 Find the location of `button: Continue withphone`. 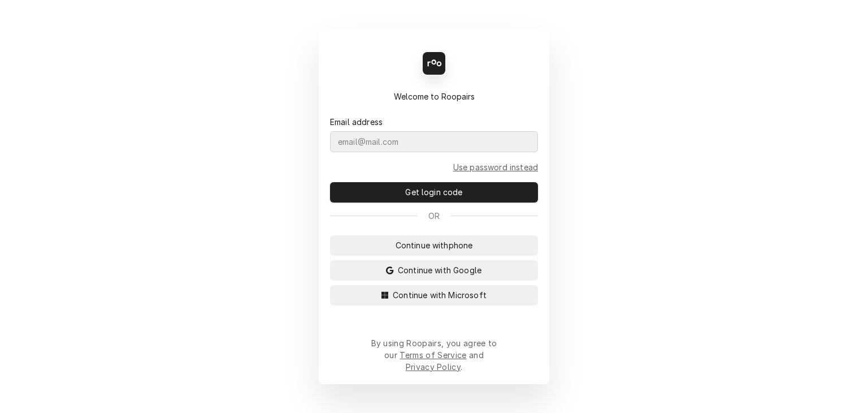

button: Continue withphone is located at coordinates (434, 246).